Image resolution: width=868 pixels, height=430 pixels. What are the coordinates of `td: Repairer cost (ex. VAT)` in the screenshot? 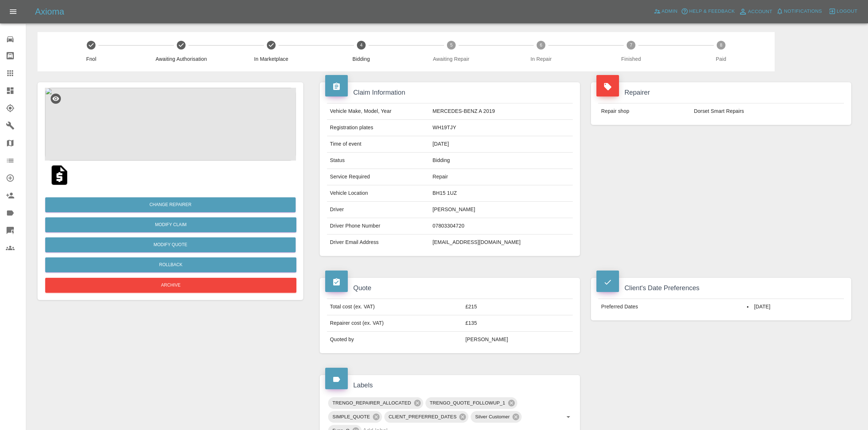 It's located at (395, 323).